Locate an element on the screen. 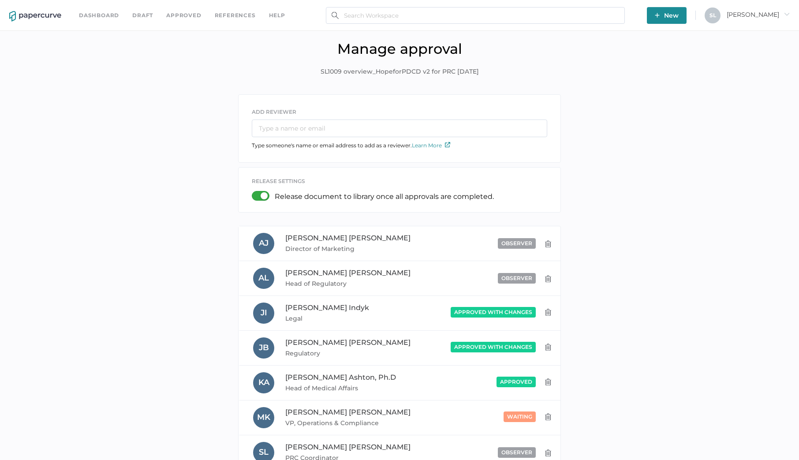 This screenshot has height=460, width=799. p: Release document to library once all approvals are completed. is located at coordinates (384, 196).